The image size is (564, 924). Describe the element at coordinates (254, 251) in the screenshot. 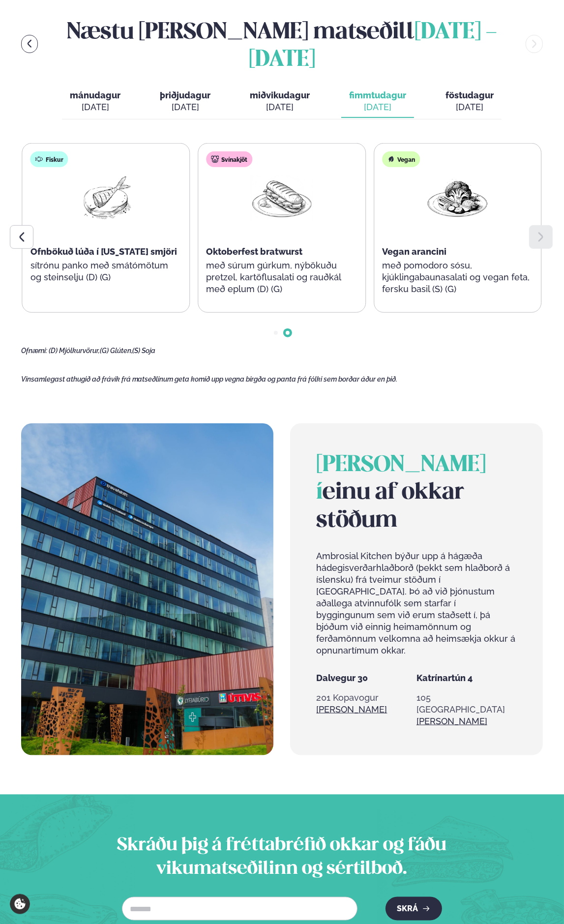

I see `span: Oktoberfest bratwurst` at that location.